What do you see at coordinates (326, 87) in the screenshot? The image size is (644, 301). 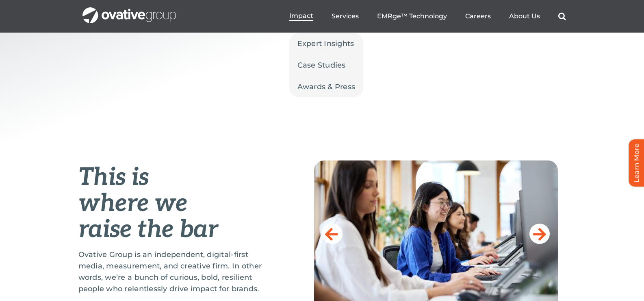 I see `span: Awards & Press` at bounding box center [326, 87].